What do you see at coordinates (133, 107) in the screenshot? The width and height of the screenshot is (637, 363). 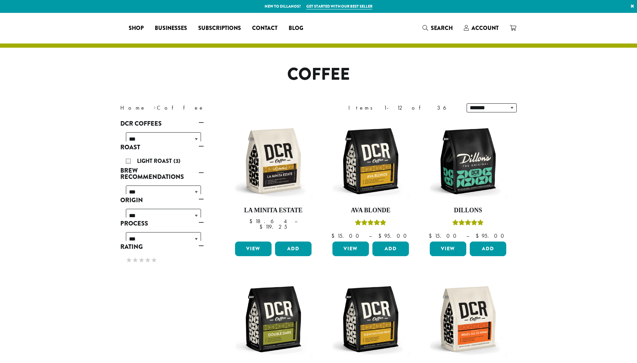 I see `a: Home` at bounding box center [133, 107].